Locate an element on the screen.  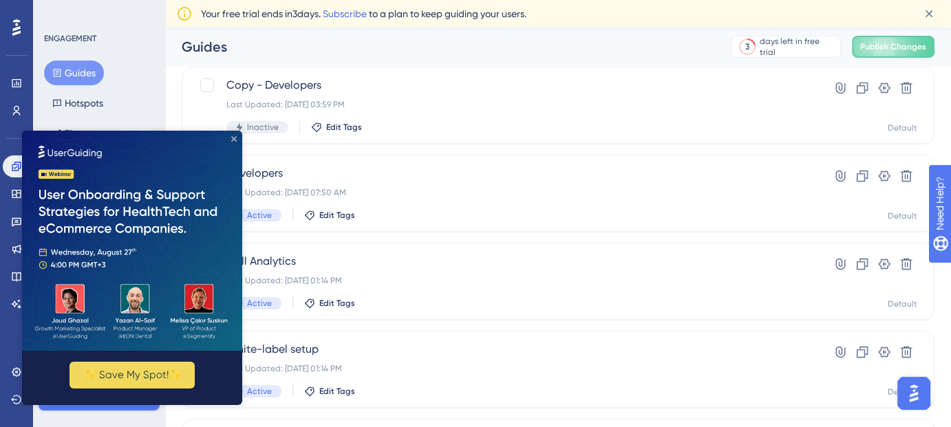
span: Inactive is located at coordinates (263, 127).